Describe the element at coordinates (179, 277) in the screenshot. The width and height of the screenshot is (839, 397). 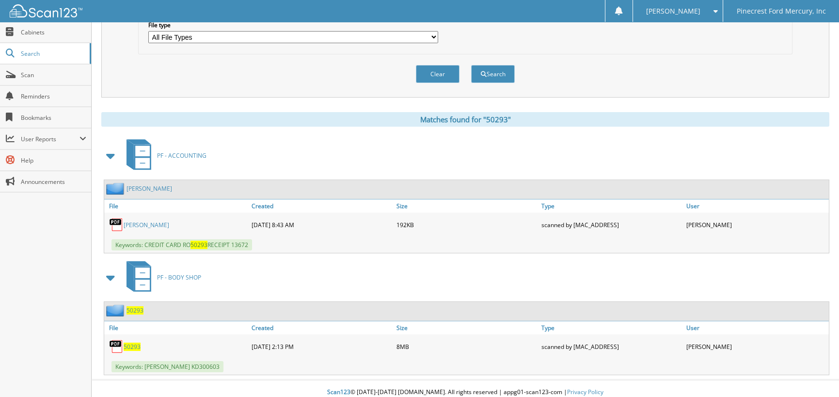
I see `span: PF - BODY SHOP` at that location.